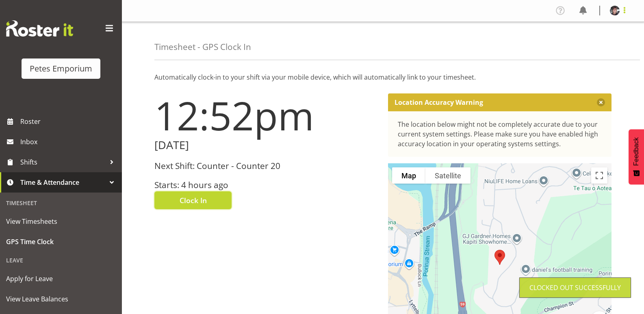 The width and height of the screenshot is (644, 314). What do you see at coordinates (61, 279) in the screenshot?
I see `a: Apply for Leave` at bounding box center [61, 279].